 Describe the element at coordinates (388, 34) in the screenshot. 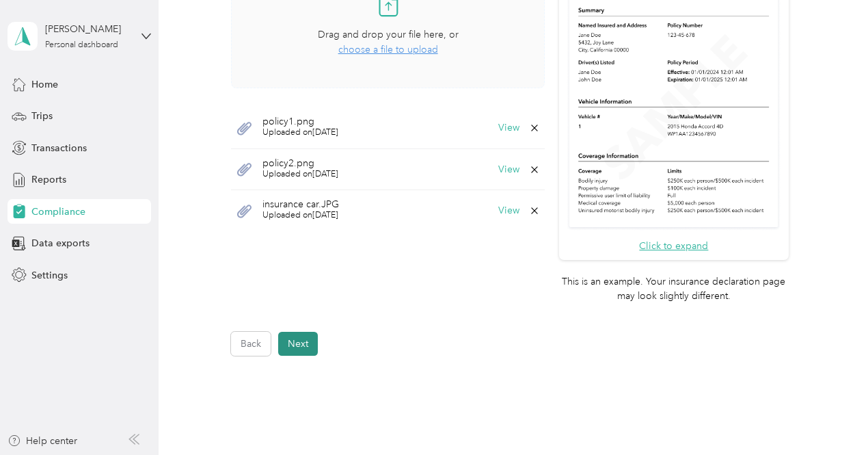

I see `span: Drag and drop your file here, or` at that location.